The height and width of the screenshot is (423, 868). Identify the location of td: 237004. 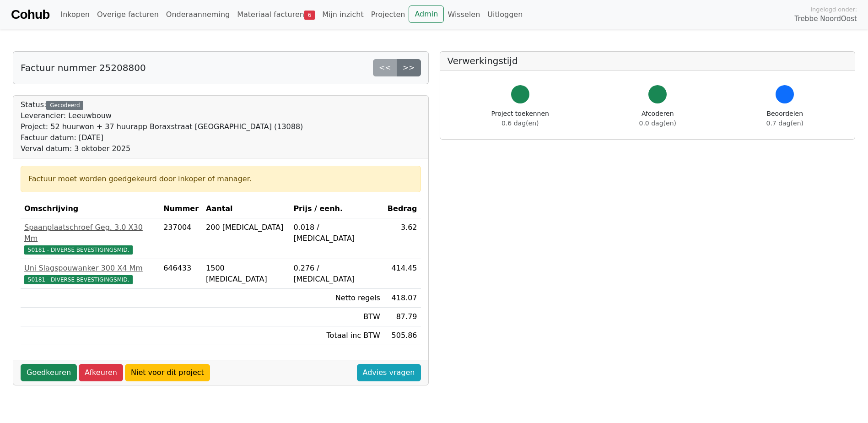
(181, 239).